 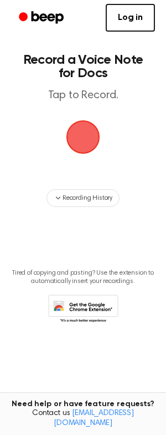 I want to click on span: Contact us, so click(x=83, y=418).